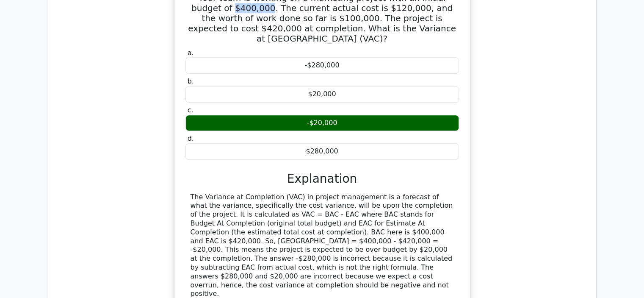  What do you see at coordinates (322, 151) in the screenshot?
I see `div: $280,000` at bounding box center [322, 151].